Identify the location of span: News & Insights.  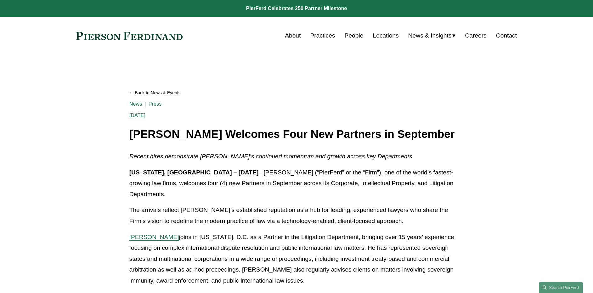
(430, 36).